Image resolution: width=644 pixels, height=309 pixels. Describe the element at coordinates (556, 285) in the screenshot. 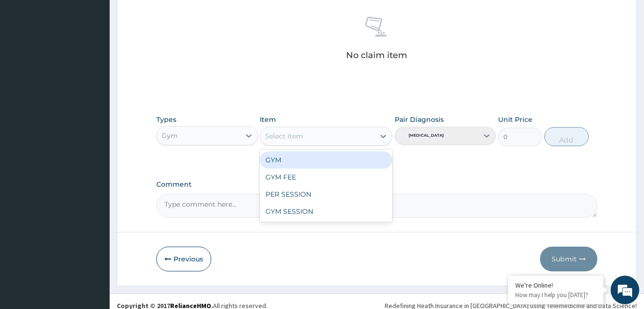

I see `div: We're Online!` at that location.